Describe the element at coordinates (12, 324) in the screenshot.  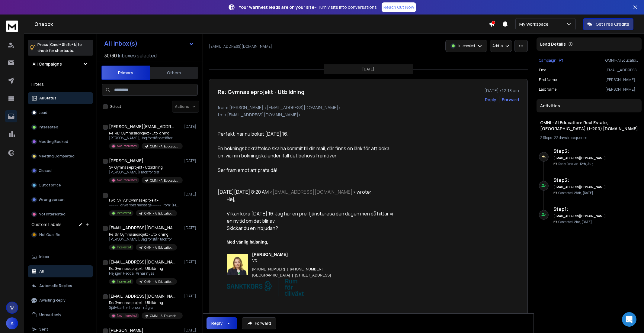
I see `span: A` at that location.